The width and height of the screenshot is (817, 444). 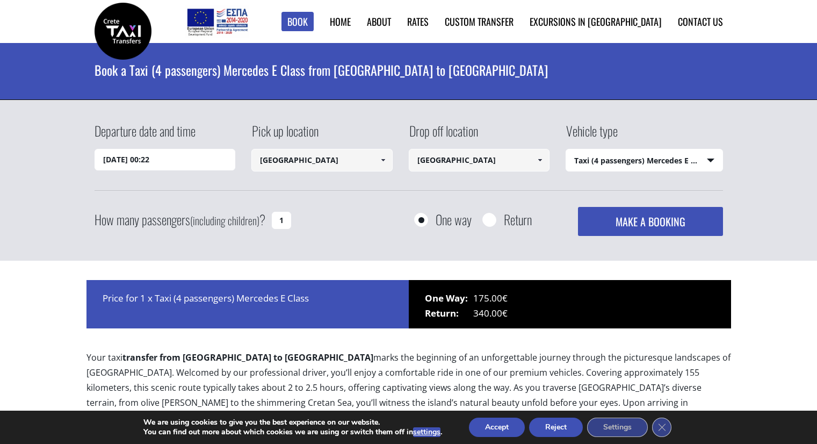 What do you see at coordinates (322, 160) in the screenshot?
I see `input: Select pickup location` at bounding box center [322, 160].